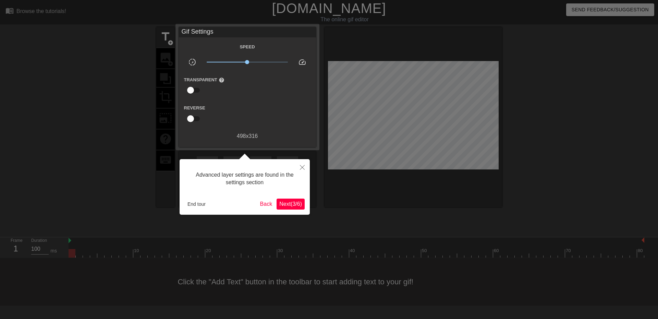 The height and width of the screenshot is (319, 658). What do you see at coordinates (302, 167) in the screenshot?
I see `button: Close` at bounding box center [302, 167].